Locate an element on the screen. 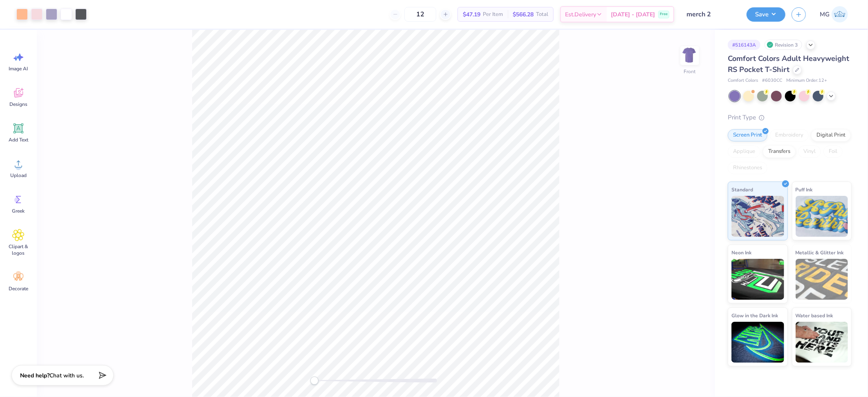 The height and width of the screenshot is (397, 868). img: Metallic & Glitter Ink is located at coordinates (823, 279).